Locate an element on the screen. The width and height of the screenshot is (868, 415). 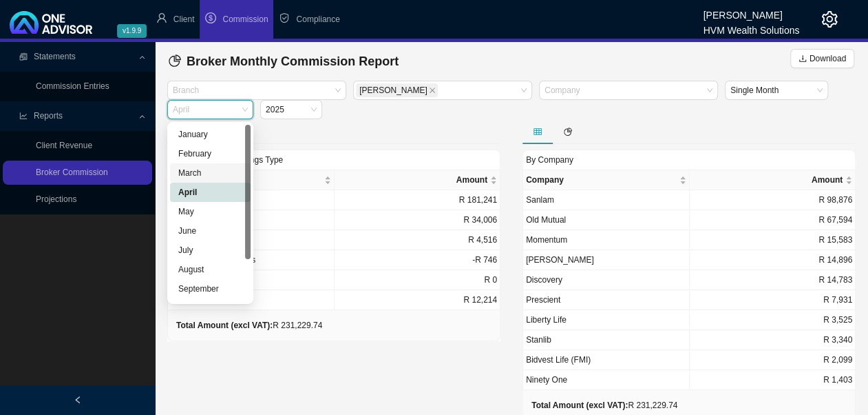
td: R 0 is located at coordinates (417, 279).